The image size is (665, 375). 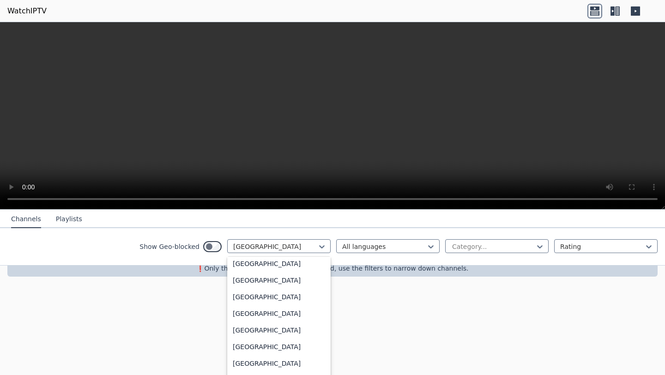 What do you see at coordinates (27, 11) in the screenshot?
I see `a: WatchIPTV` at bounding box center [27, 11].